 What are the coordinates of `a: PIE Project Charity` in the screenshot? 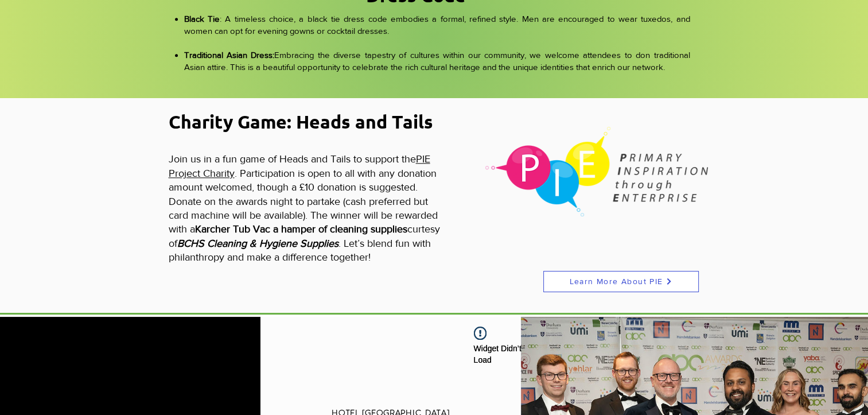 It's located at (300, 166).